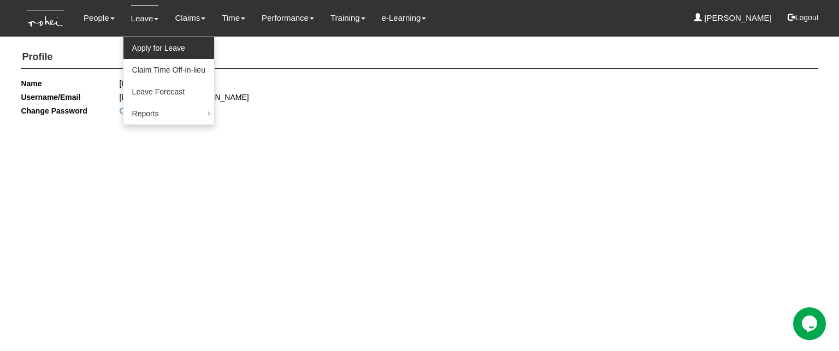 The image size is (839, 351). Describe the element at coordinates (99, 18) in the screenshot. I see `a: People` at that location.